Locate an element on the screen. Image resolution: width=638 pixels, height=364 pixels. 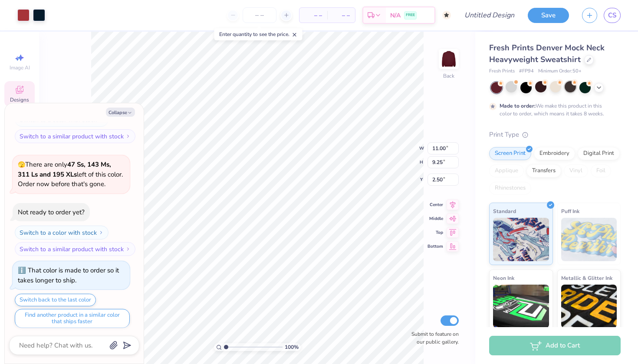
span: FREE is located at coordinates (410, 15).